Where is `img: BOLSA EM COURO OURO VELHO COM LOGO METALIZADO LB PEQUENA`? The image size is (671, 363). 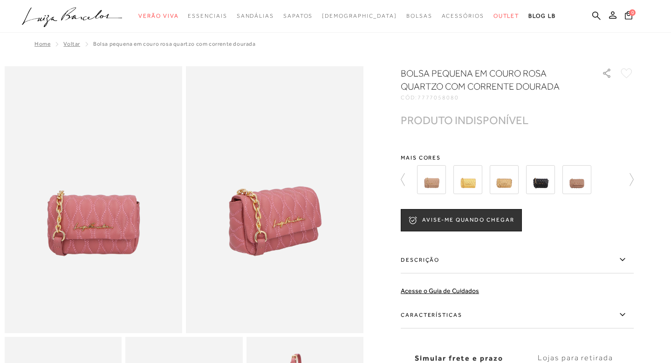
img: BOLSA EM COURO OURO VELHO COM LOGO METALIZADO LB PEQUENA is located at coordinates (504, 179).